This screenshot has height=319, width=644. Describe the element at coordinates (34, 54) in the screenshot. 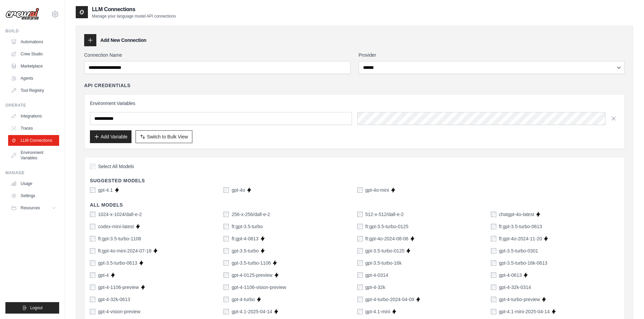

I see `a: Crew Studio` at that location.